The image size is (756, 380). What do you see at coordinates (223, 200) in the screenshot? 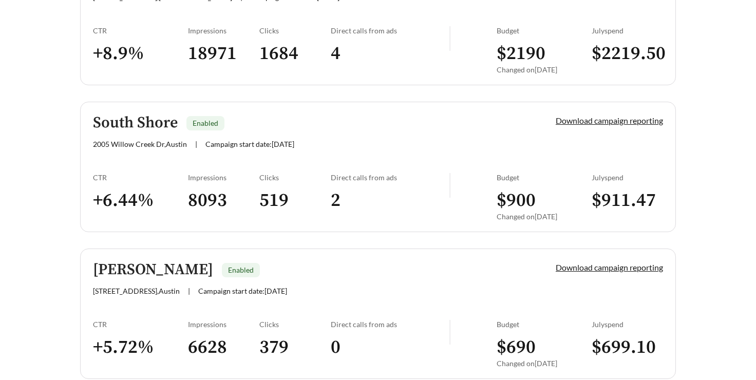
I see `h3: 8093` at bounding box center [223, 200].